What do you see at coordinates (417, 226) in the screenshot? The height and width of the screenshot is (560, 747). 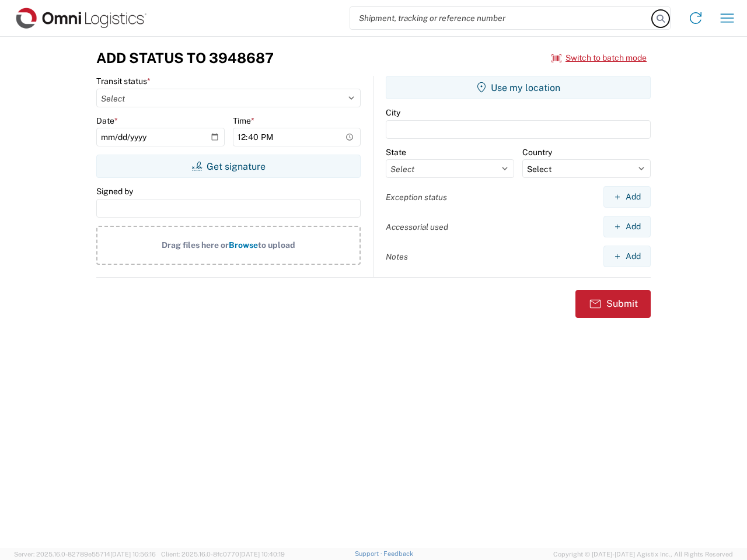 I see `label: Accessorial used` at bounding box center [417, 226].